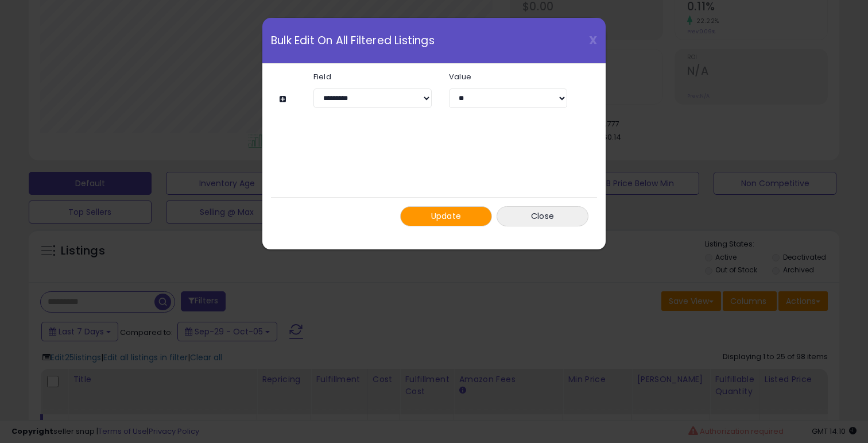 This screenshot has height=443, width=868. I want to click on label: Field, so click(373, 76).